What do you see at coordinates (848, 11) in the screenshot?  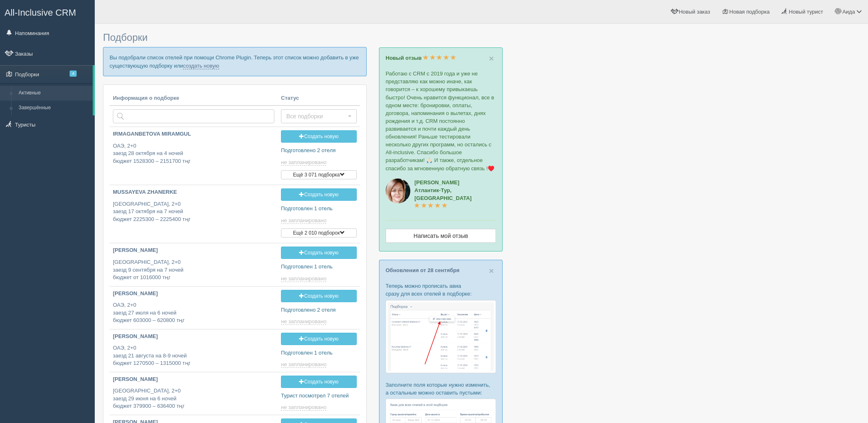 I see `span: Аида` at bounding box center [848, 11].